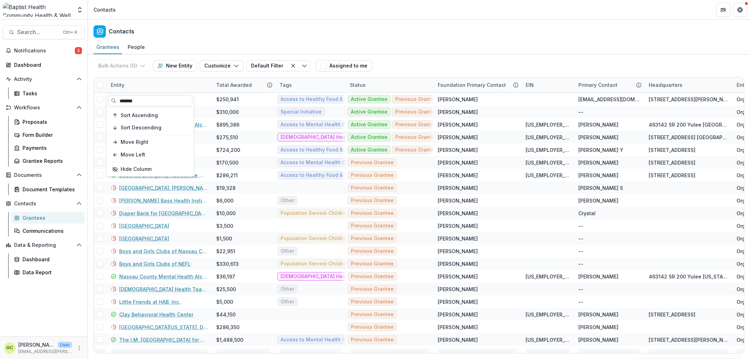  Describe the element at coordinates (48, 189) in the screenshot. I see `a: Document Templates` at that location.